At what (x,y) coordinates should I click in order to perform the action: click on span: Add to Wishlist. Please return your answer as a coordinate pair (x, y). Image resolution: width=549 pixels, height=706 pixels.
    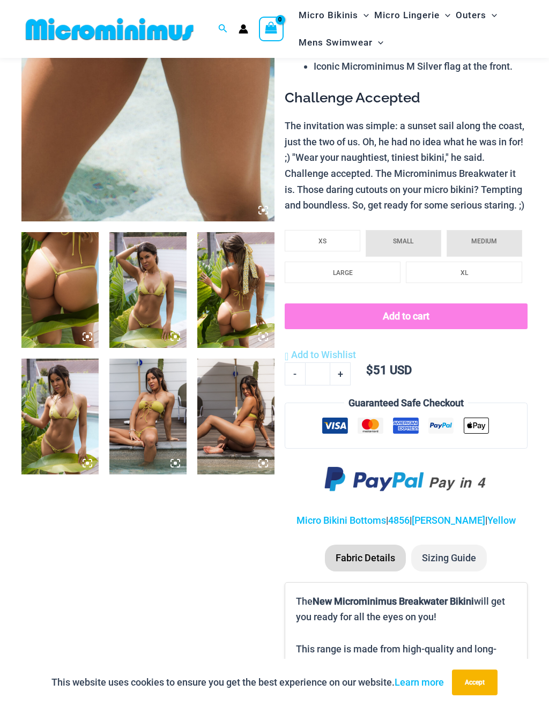
    Looking at the image, I should click on (323, 354).